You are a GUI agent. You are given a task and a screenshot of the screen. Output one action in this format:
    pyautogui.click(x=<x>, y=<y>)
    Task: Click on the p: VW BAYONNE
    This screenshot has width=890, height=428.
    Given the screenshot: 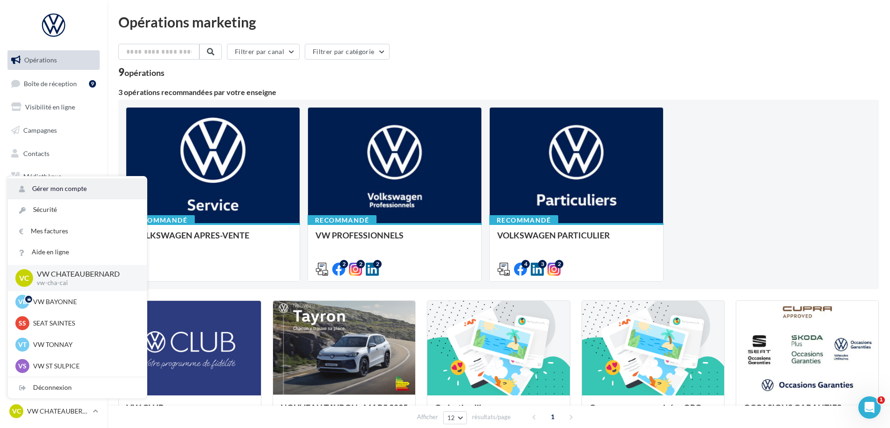 What is the action you would take?
    pyautogui.click(x=84, y=302)
    